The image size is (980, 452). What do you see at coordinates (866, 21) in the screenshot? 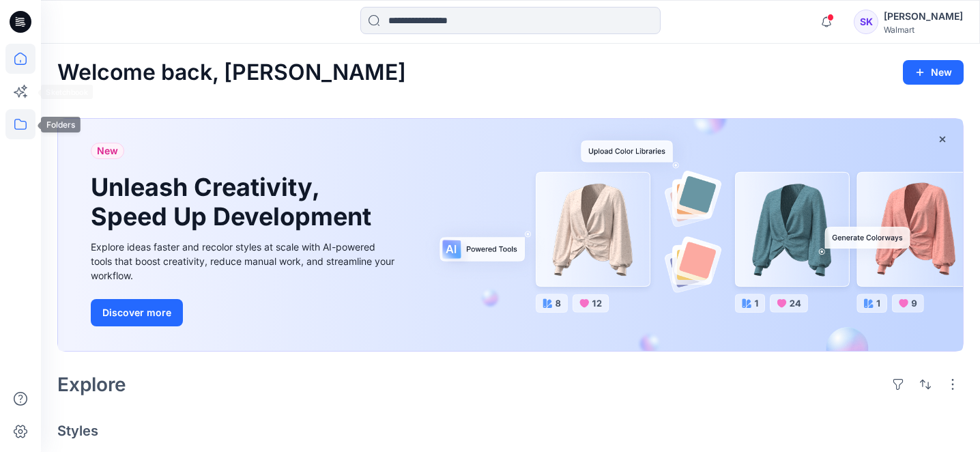
I see `div: SK` at bounding box center [866, 21].